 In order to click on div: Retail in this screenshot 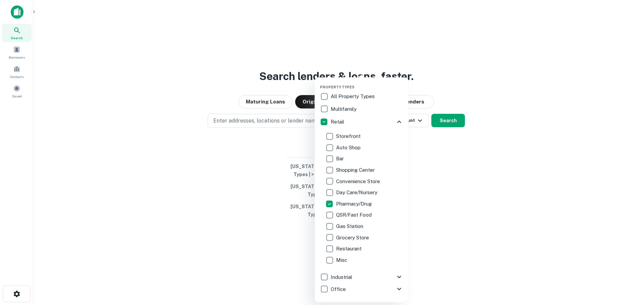, I will do `click(362, 122)`.